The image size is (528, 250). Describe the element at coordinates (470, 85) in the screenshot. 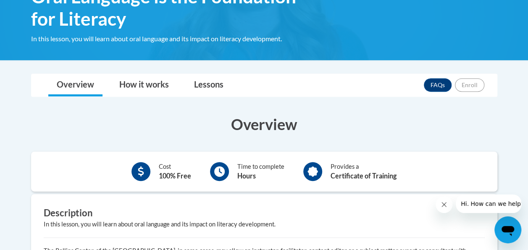

I see `button: Enroll` at that location.